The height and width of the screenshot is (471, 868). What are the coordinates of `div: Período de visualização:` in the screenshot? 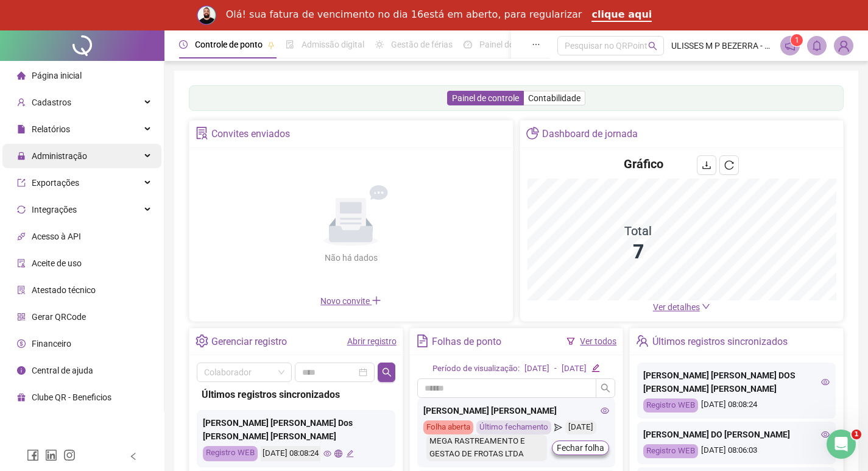 It's located at (475, 369).